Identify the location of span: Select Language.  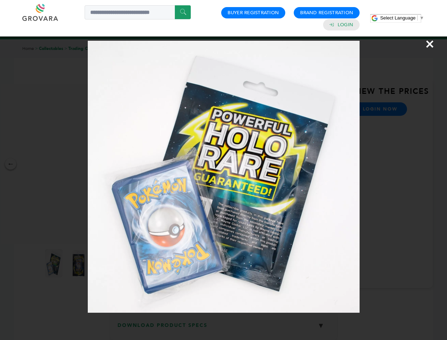
(398, 18).